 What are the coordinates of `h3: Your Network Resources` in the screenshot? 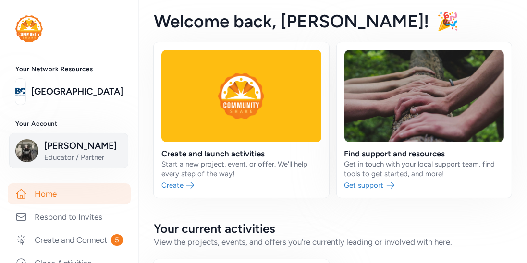 It's located at (69, 69).